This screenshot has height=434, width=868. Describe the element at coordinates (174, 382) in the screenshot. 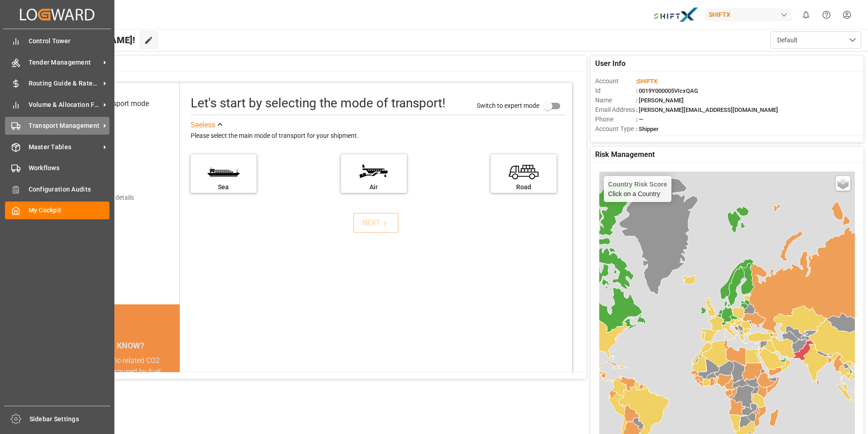

I see `button: next slide / item` at that location.